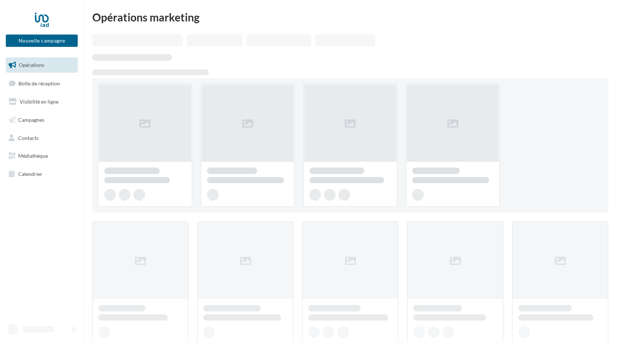 The height and width of the screenshot is (342, 617). What do you see at coordinates (32, 65) in the screenshot?
I see `span: Opérations` at bounding box center [32, 65].